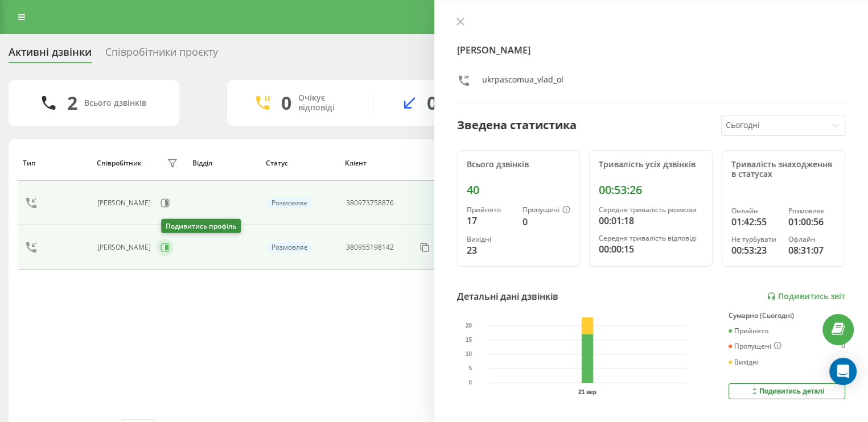  Describe the element at coordinates (508, 296) in the screenshot. I see `div: Детальні дані дзвінків` at that location.